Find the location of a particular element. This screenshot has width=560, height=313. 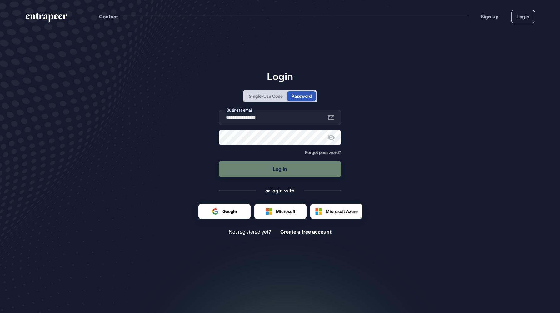

span: Forgot password? is located at coordinates (323, 152).